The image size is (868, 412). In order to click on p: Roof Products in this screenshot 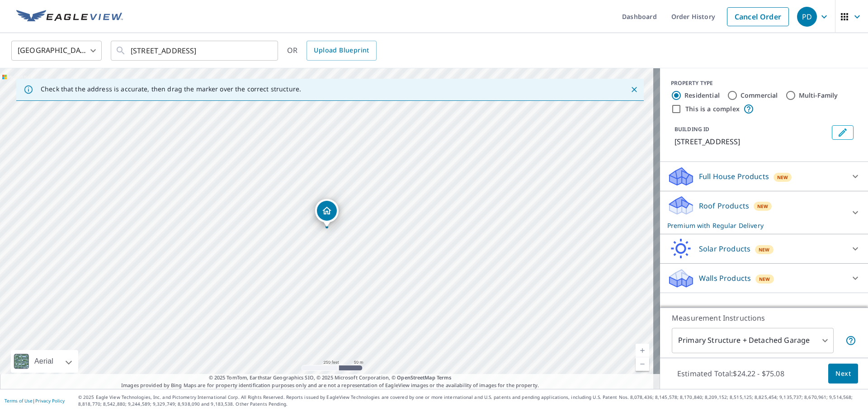, I will do `click(723, 206)`.